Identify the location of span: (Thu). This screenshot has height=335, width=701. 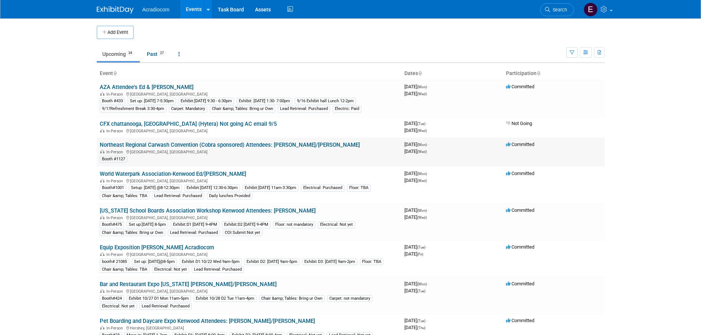
(421, 328).